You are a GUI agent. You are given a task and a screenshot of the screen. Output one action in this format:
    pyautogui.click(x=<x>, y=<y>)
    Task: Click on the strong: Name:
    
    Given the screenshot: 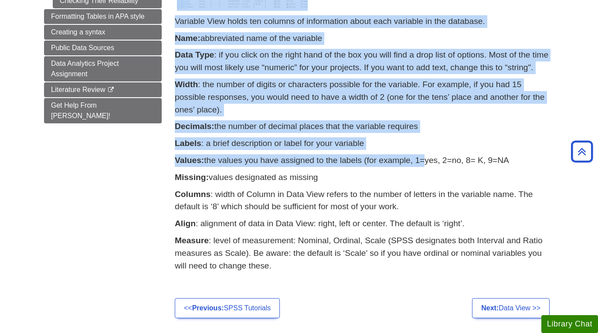 What is the action you would take?
    pyautogui.click(x=187, y=38)
    